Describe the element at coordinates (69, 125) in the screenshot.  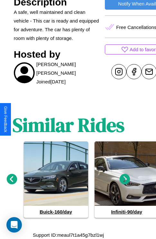
I see `h1: Similar Rides` at that location.